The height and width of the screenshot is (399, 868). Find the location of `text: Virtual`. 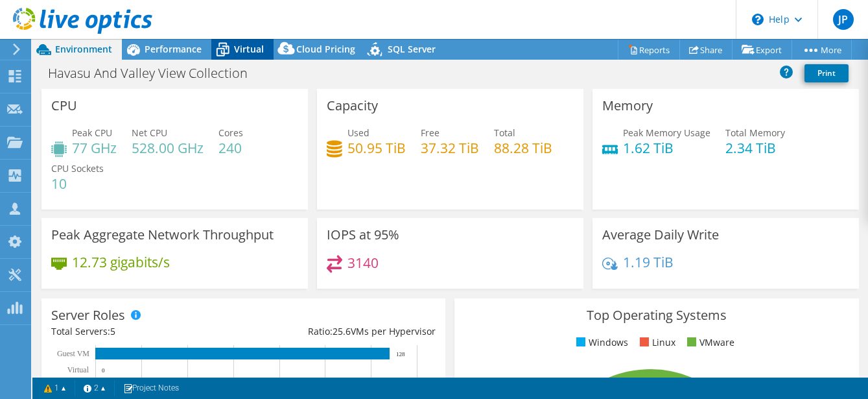

text: Virtual is located at coordinates (79, 369).